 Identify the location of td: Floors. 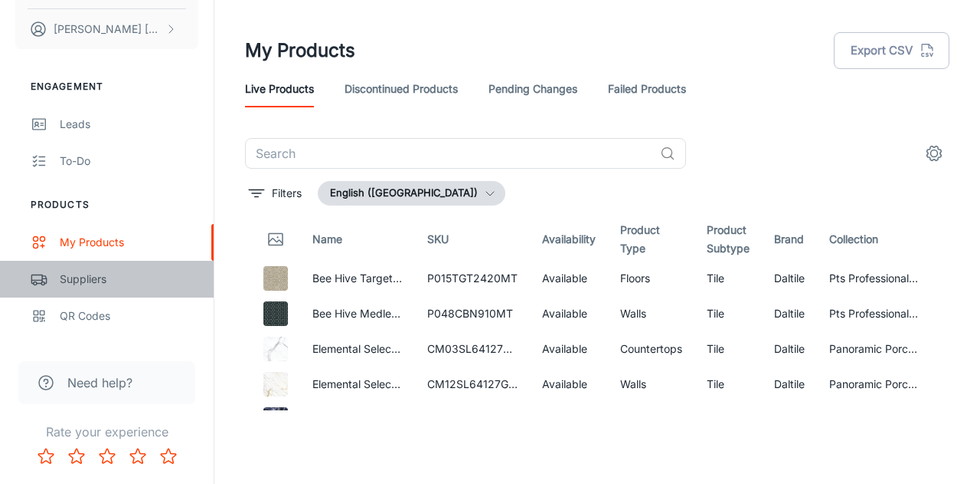
(651, 278).